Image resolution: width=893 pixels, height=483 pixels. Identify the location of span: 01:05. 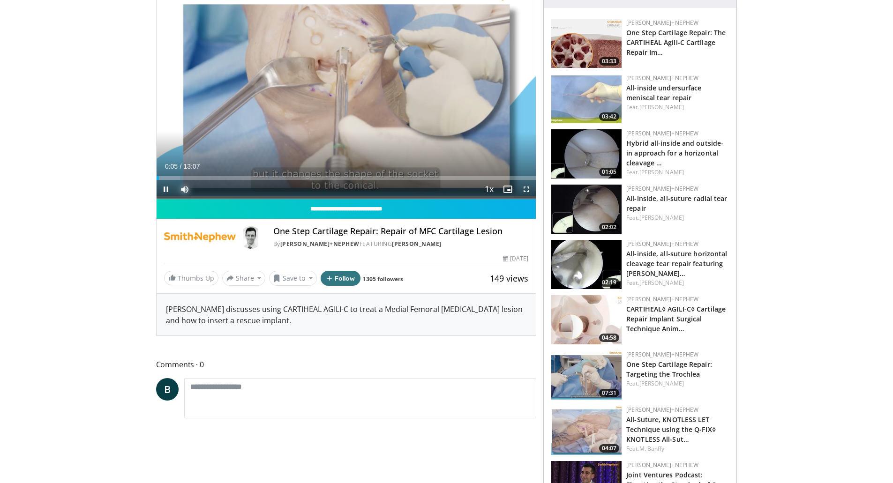
(609, 172).